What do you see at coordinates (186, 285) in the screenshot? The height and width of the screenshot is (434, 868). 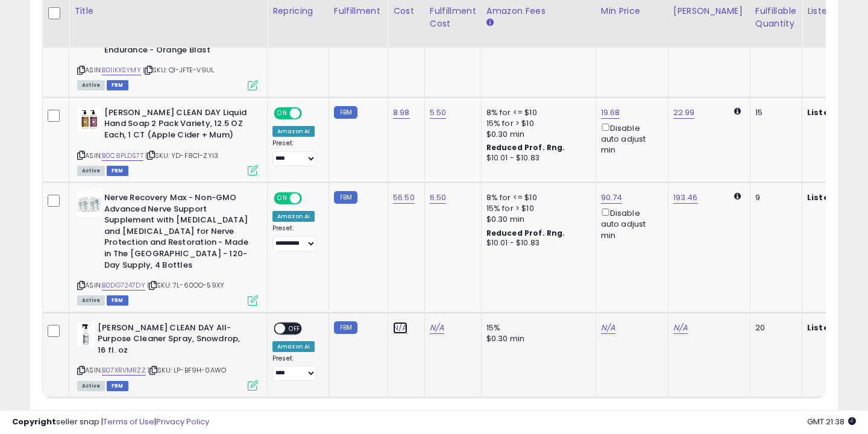 I see `span: | SKU: 7L-60OO-59XY` at bounding box center [186, 285].